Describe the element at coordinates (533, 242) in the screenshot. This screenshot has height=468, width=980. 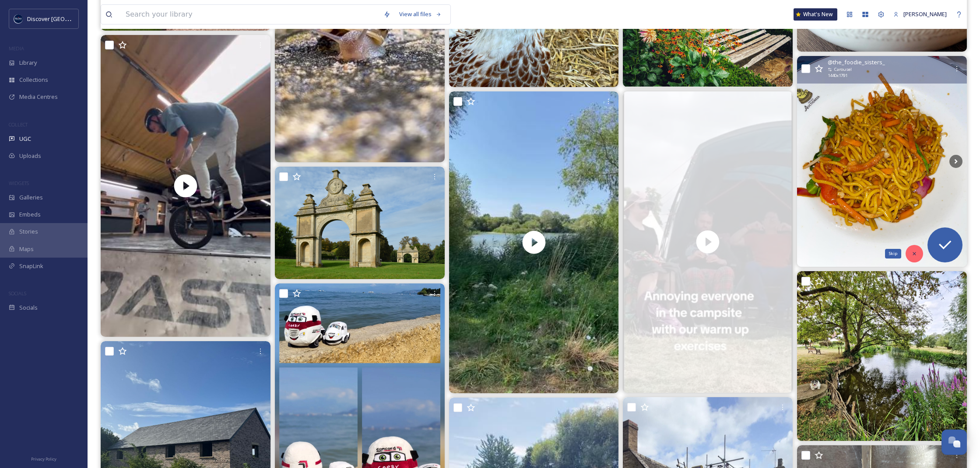
I see `video: The last few days of summer ☀️#stanwicklakes #summer #summerwalk #august #water #walk #walking #n...` at that location.